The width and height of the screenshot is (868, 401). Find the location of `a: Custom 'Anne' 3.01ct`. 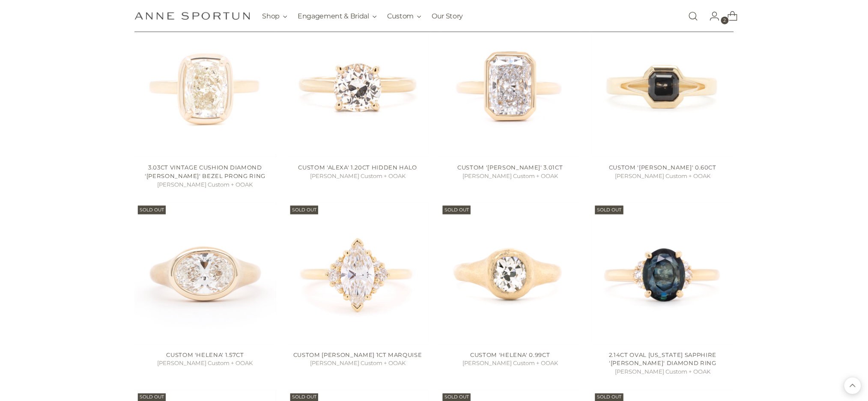

a: Custom 'Anne' 3.01ct is located at coordinates (510, 86).